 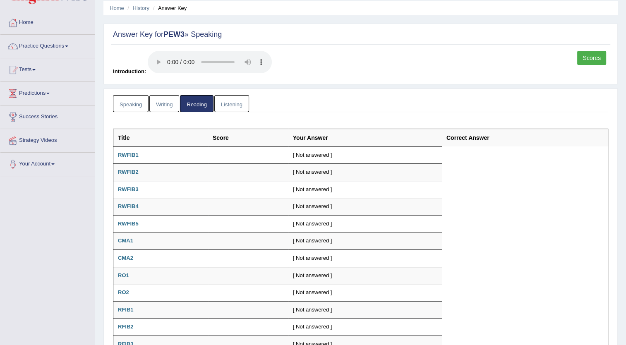 What do you see at coordinates (128, 189) in the screenshot?
I see `b: RWFIB3` at bounding box center [128, 189].